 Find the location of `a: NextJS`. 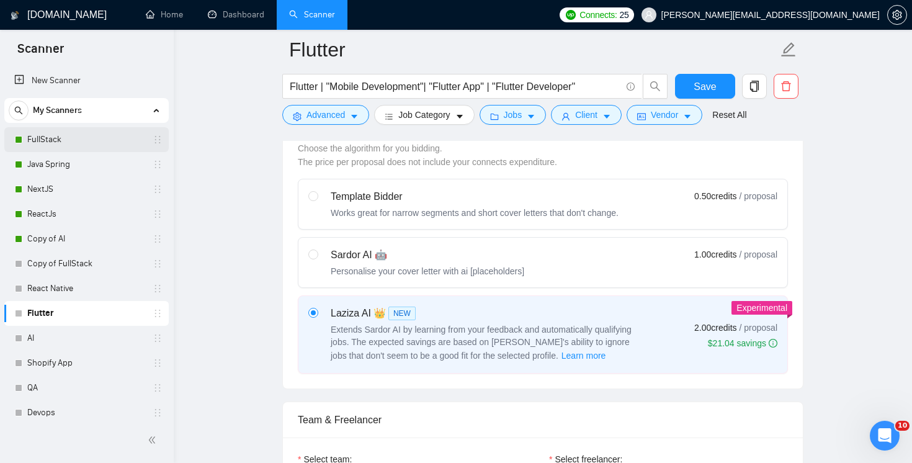

a: NextJS is located at coordinates (86, 189).